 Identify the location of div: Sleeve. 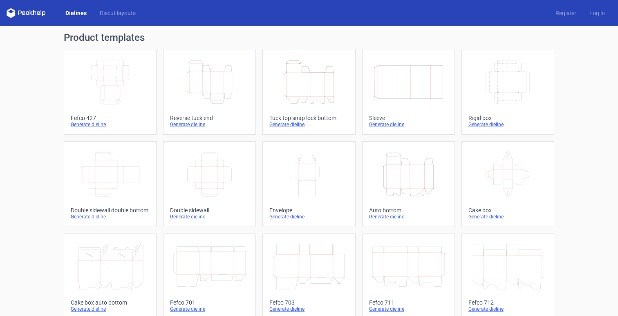
(408, 118).